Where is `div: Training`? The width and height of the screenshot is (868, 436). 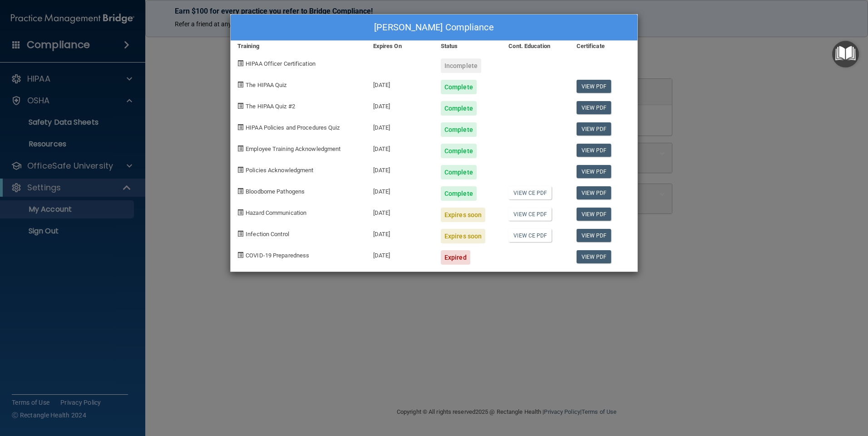 div: Training is located at coordinates (298, 46).